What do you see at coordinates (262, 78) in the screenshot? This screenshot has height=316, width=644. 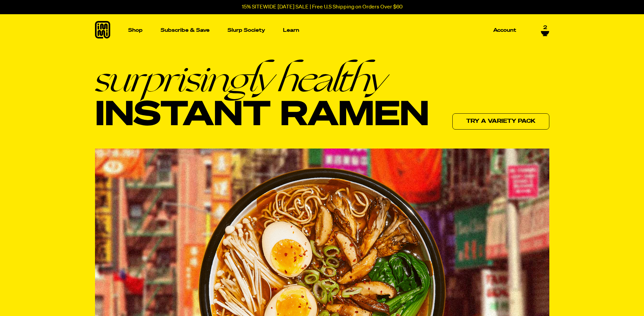 I see `em: surprisingly healthy` at bounding box center [262, 78].